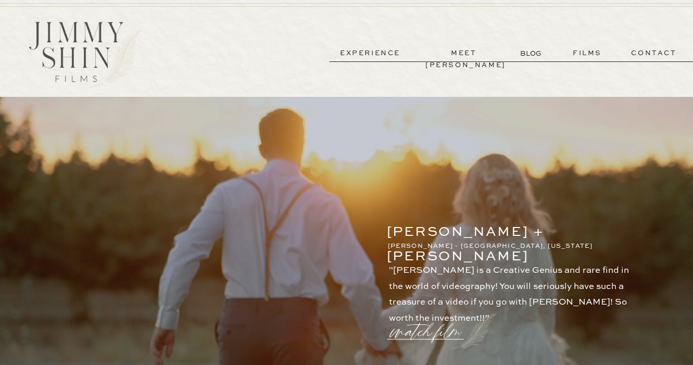 This screenshot has width=693, height=365. What do you see at coordinates (370, 53) in the screenshot?
I see `a: experience` at bounding box center [370, 53].